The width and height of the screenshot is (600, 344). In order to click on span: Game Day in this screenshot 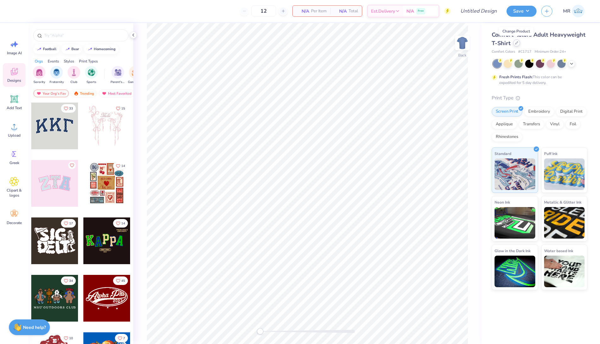, I will do `click(135, 82)`.